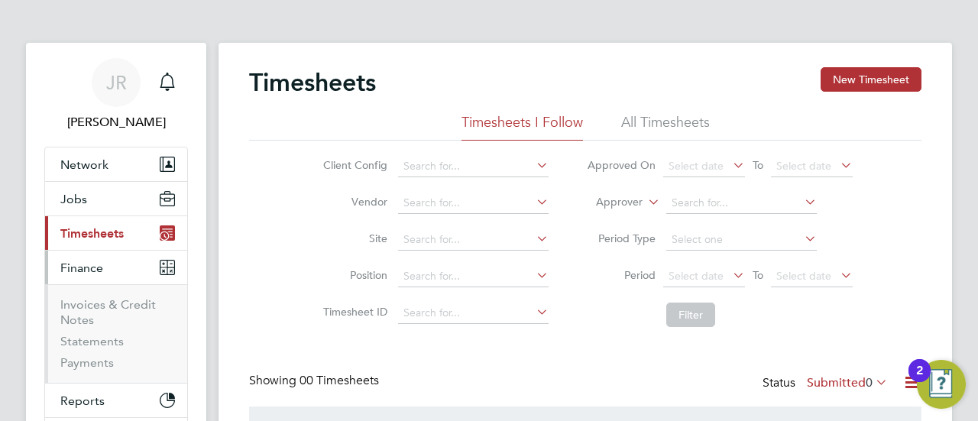 The width and height of the screenshot is (978, 421). Describe the element at coordinates (73, 199) in the screenshot. I see `span: Jobs` at that location.